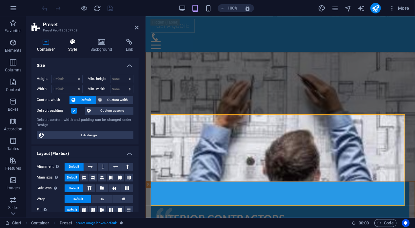  I want to click on i: Navigator, so click(347, 8).